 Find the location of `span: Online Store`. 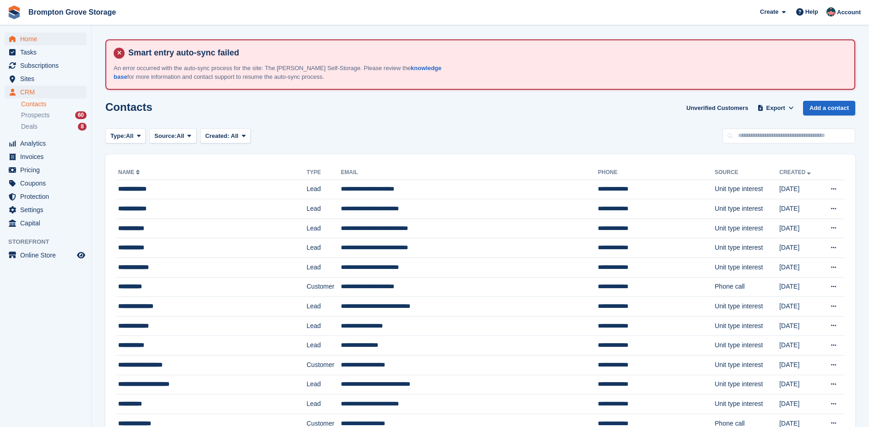

span: Online Store is located at coordinates (48, 255).